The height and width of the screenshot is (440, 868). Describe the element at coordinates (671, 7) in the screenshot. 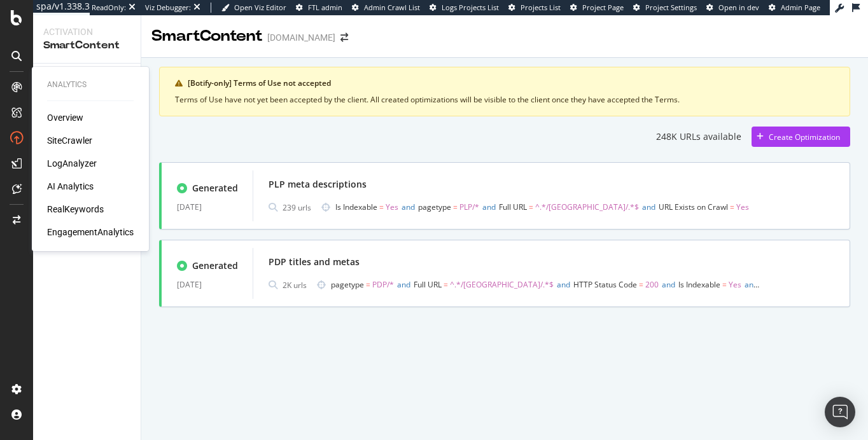

I see `span: Project Settings` at that location.